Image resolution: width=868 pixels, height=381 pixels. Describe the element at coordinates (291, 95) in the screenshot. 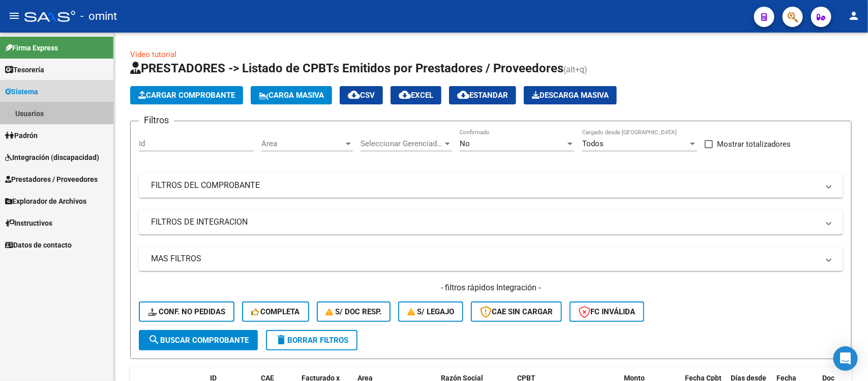

I see `span: Carga Masiva` at that location.